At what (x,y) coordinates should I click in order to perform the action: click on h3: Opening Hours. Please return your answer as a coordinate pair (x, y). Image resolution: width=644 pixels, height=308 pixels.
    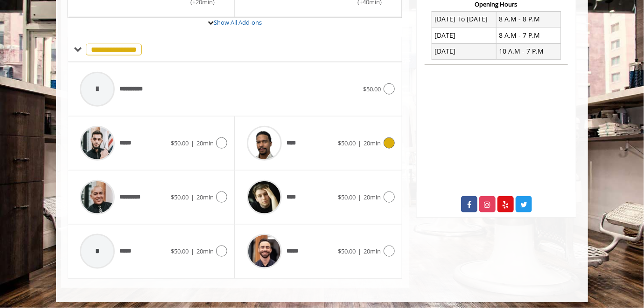
    Looking at the image, I should click on (495, 4).